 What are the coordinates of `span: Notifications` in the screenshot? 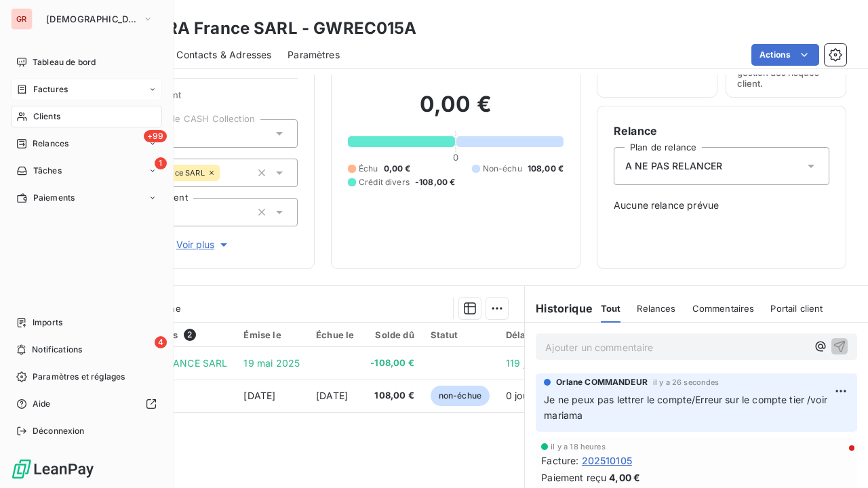 It's located at (57, 349).